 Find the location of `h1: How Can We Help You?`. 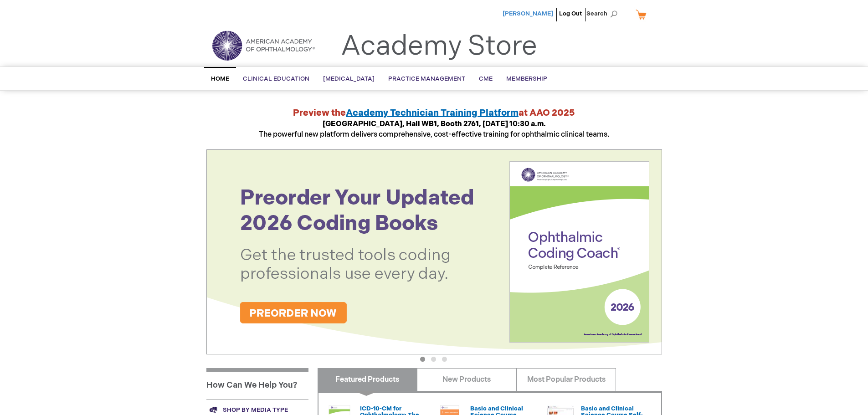

h1: How Can We Help You? is located at coordinates (257, 383).